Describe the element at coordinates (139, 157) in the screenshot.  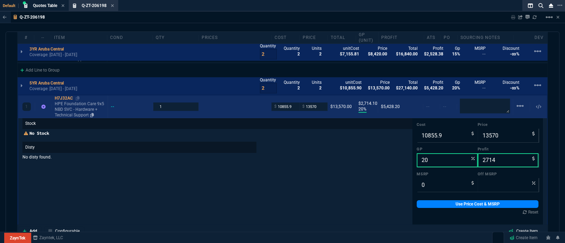
I see `p: No disty found.` at that location.